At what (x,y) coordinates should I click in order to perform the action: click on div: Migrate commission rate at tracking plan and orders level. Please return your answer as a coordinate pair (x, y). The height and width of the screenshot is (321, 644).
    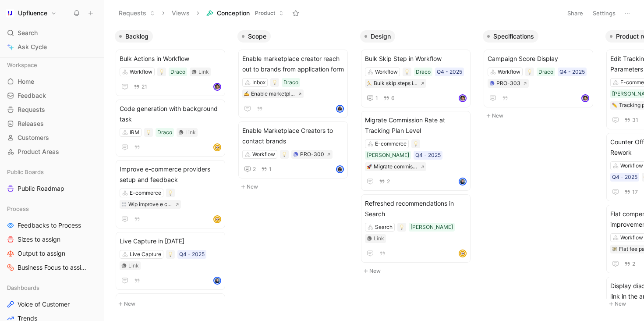
    Looking at the image, I should click on (396, 167).